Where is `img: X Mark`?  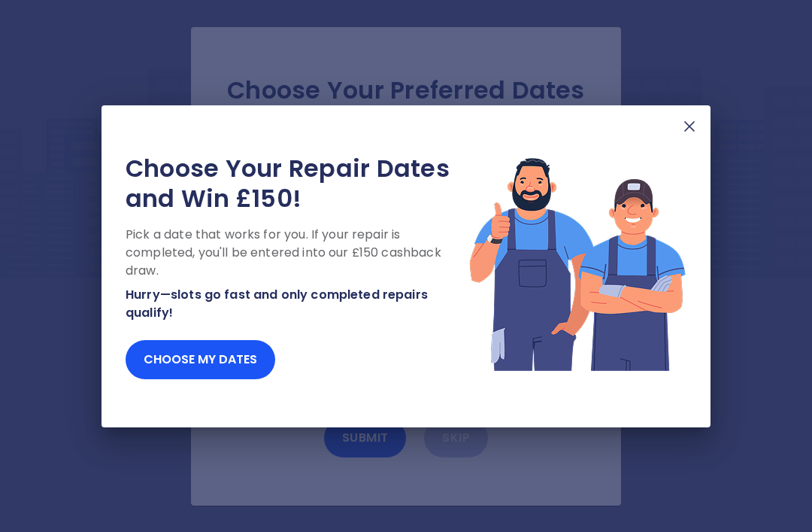
img: X Mark is located at coordinates (690, 126).